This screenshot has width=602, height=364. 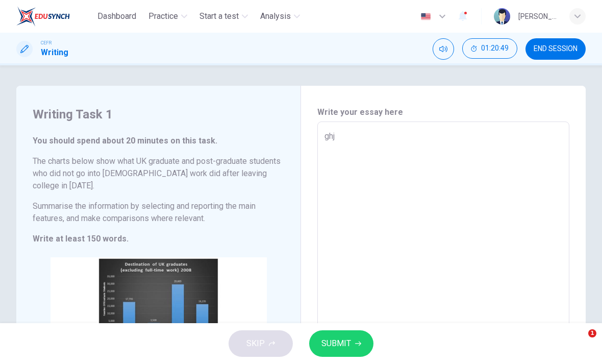 What do you see at coordinates (490, 48) in the screenshot?
I see `button: 01:20:49` at bounding box center [490, 48].